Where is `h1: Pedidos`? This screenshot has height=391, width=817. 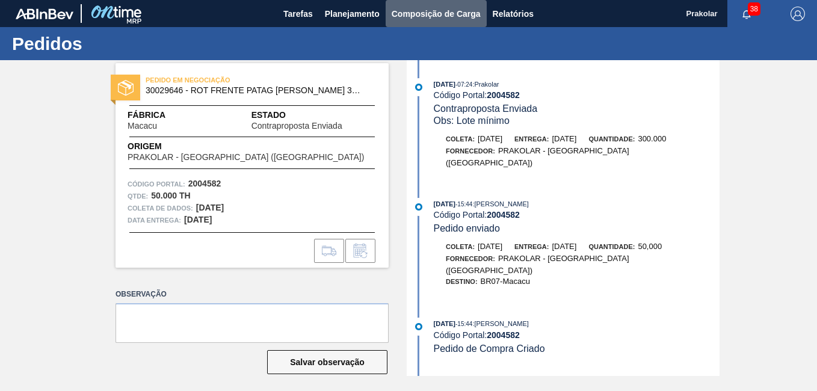
h1: Pedidos is located at coordinates (118, 43).